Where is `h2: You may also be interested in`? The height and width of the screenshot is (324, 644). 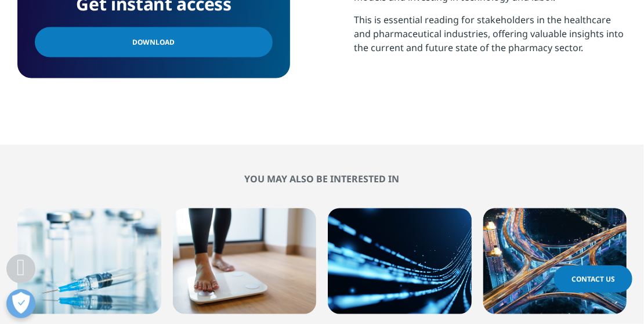
h2: You may also be interested in is located at coordinates (322, 179).